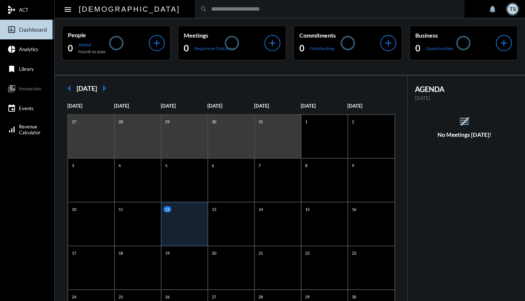  I want to click on p: 10, so click(74, 209).